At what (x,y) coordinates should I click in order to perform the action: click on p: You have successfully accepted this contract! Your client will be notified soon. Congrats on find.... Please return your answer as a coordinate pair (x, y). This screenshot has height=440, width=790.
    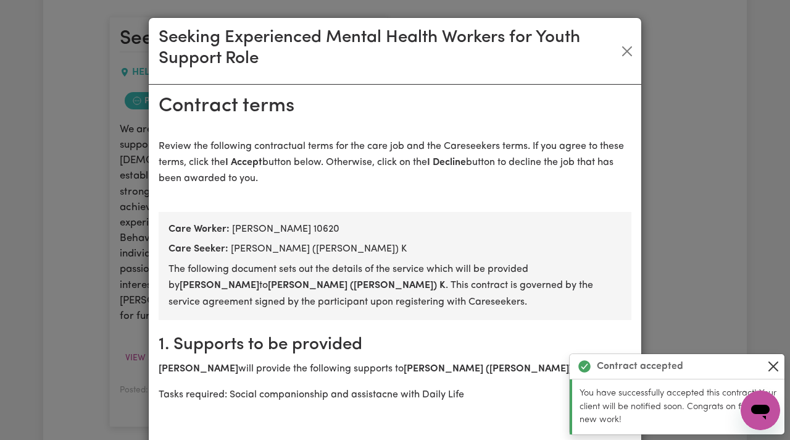
    Looking at the image, I should click on (679, 406).